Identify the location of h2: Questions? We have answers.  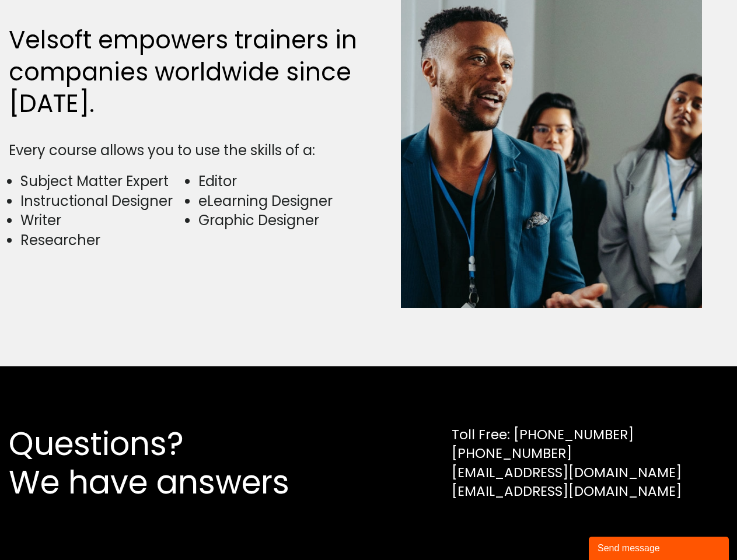
(170, 463).